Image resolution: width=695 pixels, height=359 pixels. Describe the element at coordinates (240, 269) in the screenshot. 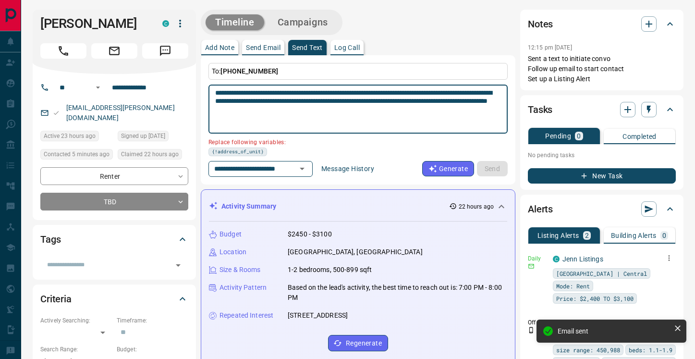

I see `p: Size & Rooms` at that location.